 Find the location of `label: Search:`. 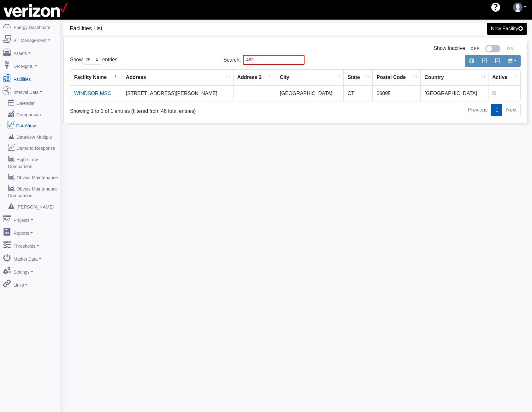

label: Search: is located at coordinates (264, 60).